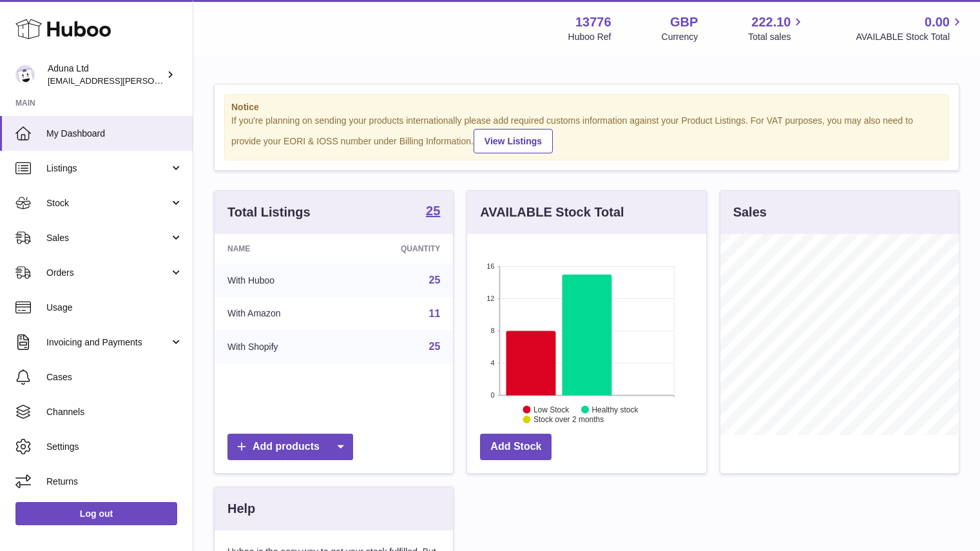  Describe the element at coordinates (280, 347) in the screenshot. I see `td: With Shopify` at that location.